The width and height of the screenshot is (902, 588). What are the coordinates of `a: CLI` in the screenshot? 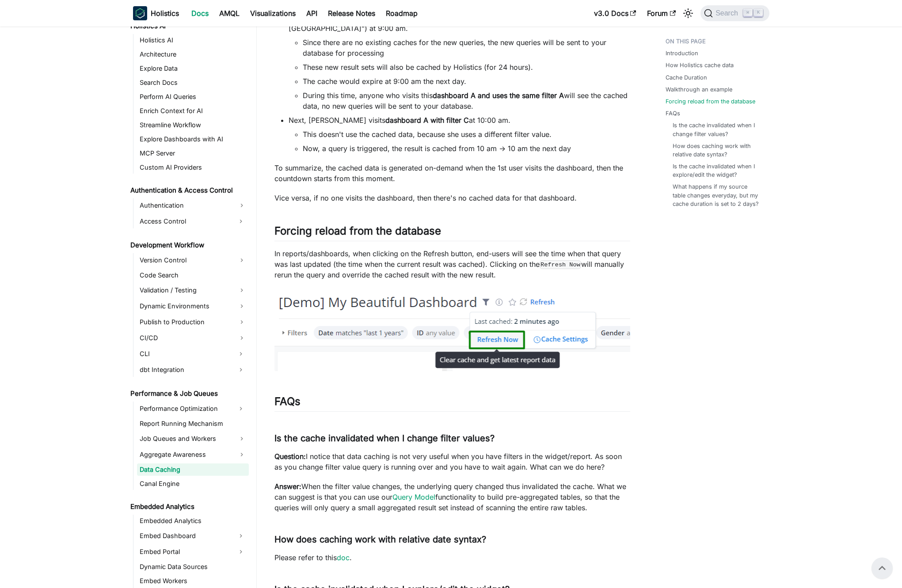 It's located at (185, 354).